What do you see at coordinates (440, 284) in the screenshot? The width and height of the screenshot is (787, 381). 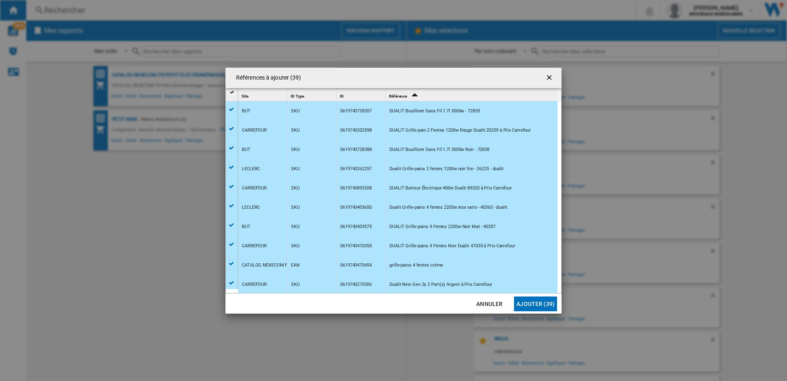 I see `div: Dualit New Gen 2s 2 Part(s) Argent à Prix Carrefour` at bounding box center [440, 284].